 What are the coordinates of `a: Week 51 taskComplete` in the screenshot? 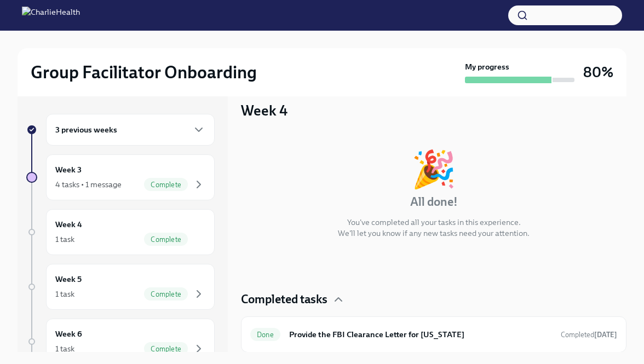 It's located at (120, 287).